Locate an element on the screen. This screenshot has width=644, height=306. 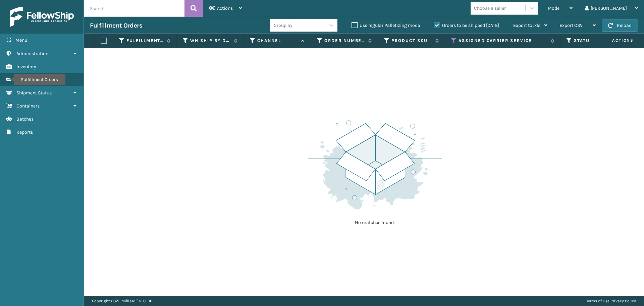
div: Group by is located at coordinates (283, 25).